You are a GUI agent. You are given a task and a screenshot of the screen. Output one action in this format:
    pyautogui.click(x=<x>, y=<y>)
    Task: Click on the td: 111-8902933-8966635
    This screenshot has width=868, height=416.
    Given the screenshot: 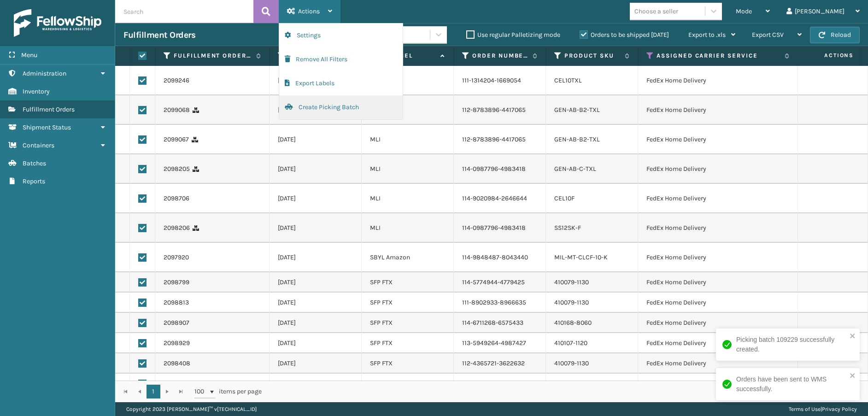 What is the action you would take?
    pyautogui.click(x=499, y=303)
    